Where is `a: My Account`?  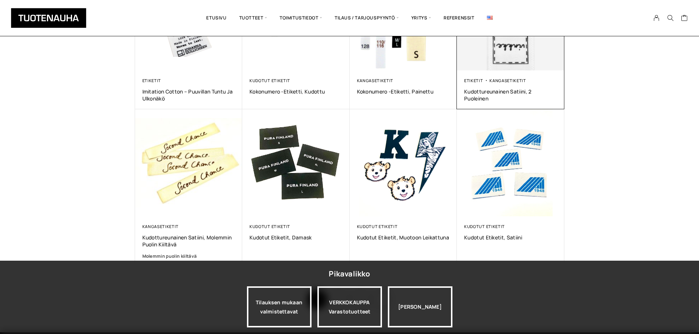 a: My Account is located at coordinates (656, 18).